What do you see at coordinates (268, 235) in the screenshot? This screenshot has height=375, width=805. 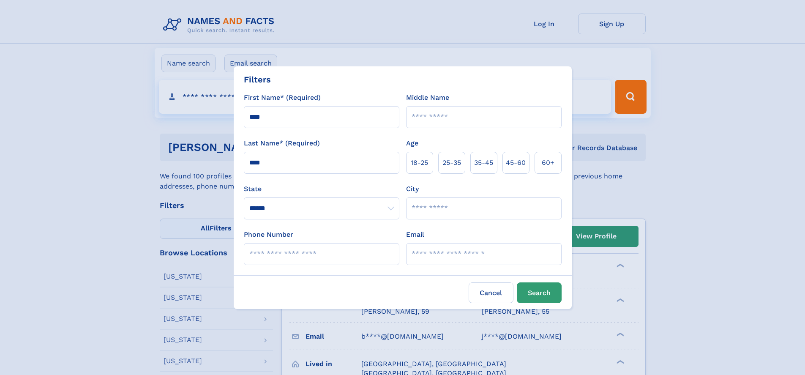 I see `label: Phone Number` at bounding box center [268, 235].